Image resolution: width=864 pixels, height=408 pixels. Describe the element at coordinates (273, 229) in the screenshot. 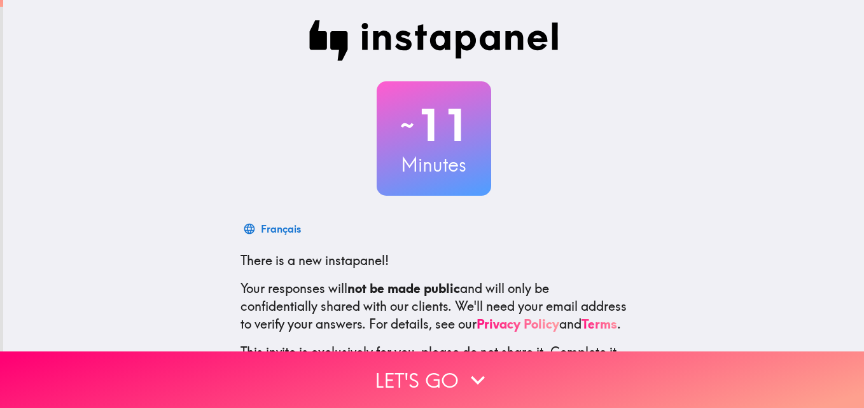

I see `button: Français` at that location.